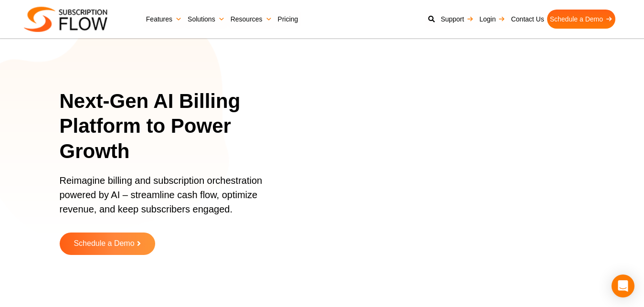 The image size is (644, 307). What do you see at coordinates (492, 19) in the screenshot?
I see `a: Login` at bounding box center [492, 19].